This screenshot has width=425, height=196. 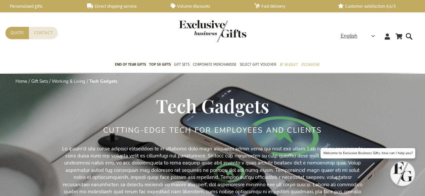 What do you see at coordinates (196, 31) in the screenshot?
I see `a: store logo` at bounding box center [196, 31].